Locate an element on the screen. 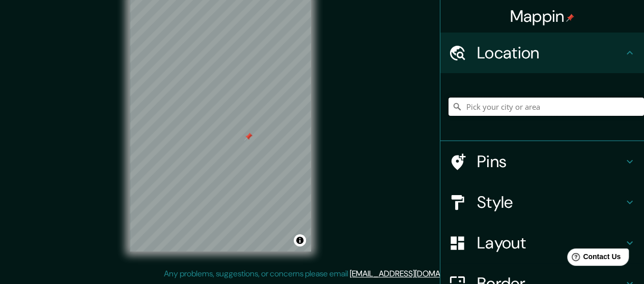  h4: Style is located at coordinates (551, 202).